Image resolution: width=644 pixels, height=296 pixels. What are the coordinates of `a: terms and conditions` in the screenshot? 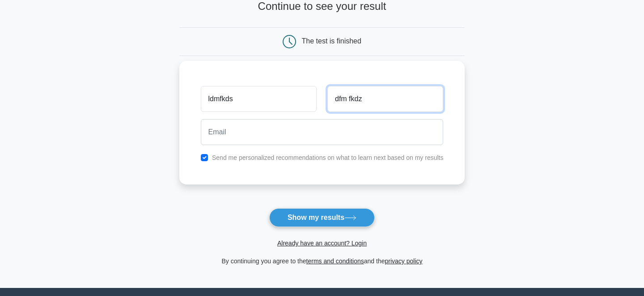 It's located at (335, 261).